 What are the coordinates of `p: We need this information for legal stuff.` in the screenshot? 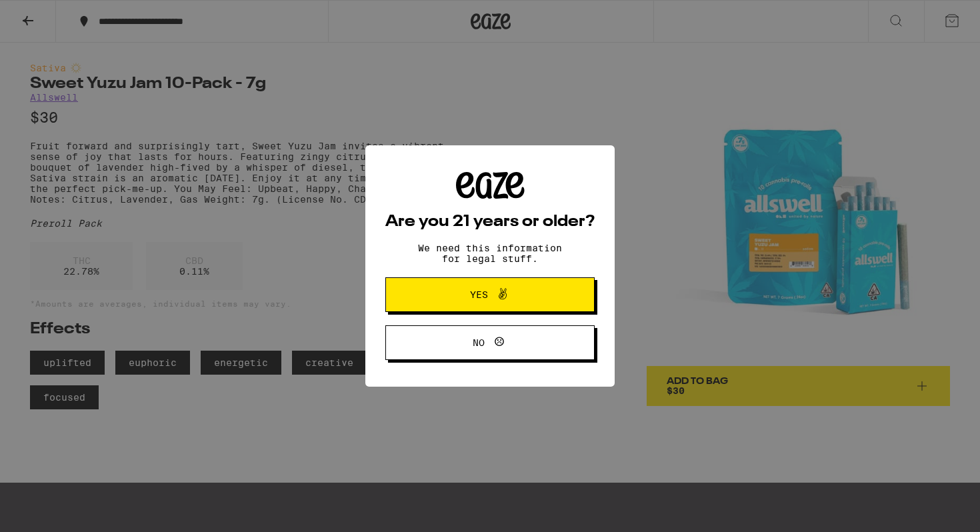 It's located at (490, 253).